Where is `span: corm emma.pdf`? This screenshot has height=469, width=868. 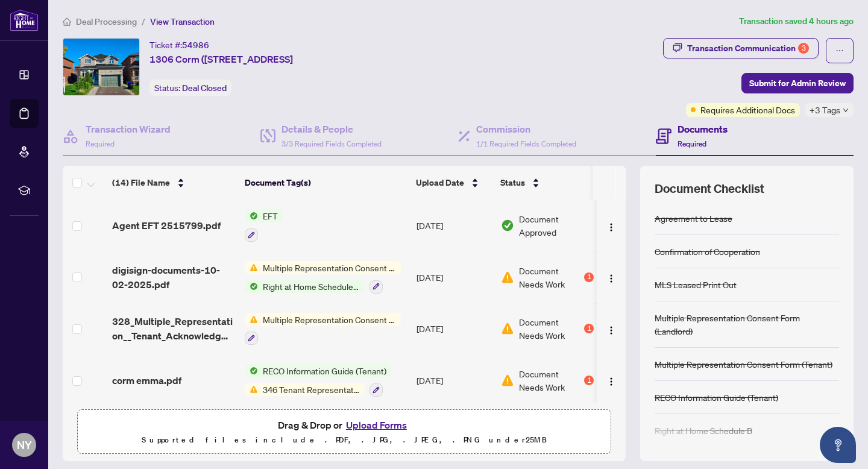
span: corm emma.pdf is located at coordinates (146, 380).